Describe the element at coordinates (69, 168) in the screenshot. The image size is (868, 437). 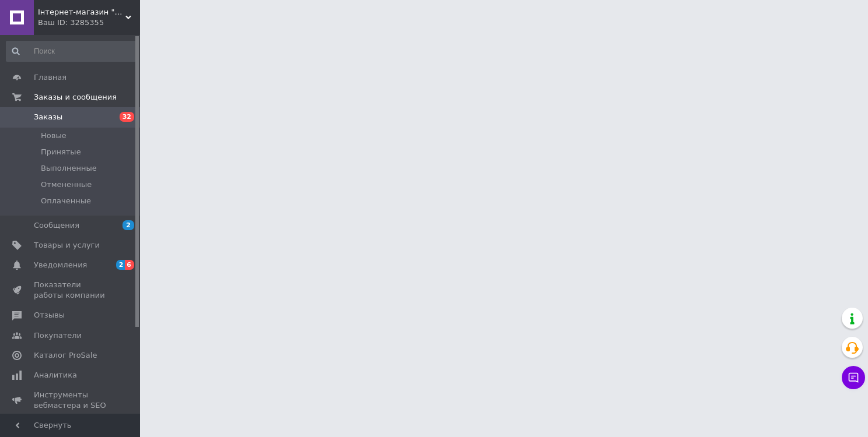
I see `span: Выполненные` at that location.